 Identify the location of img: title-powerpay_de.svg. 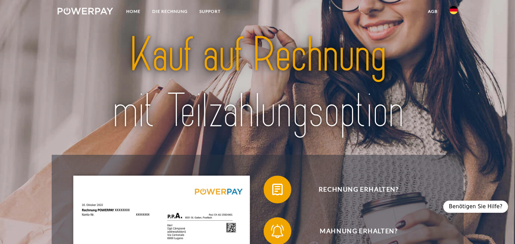
(257, 83).